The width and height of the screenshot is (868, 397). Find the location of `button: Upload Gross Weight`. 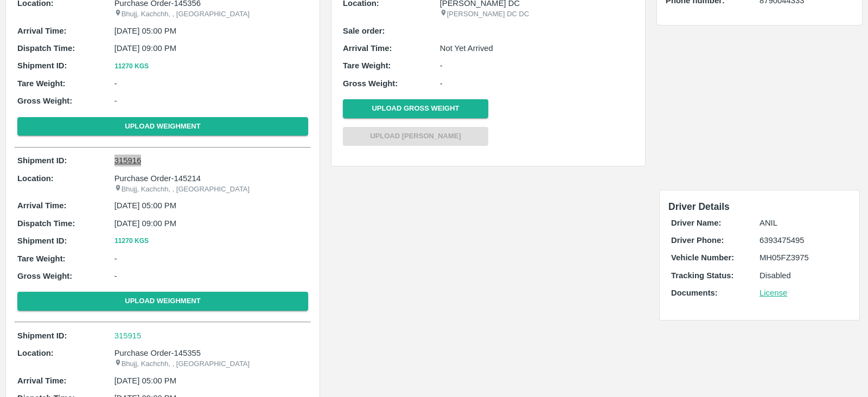

button: Upload Gross Weight is located at coordinates (416, 109).